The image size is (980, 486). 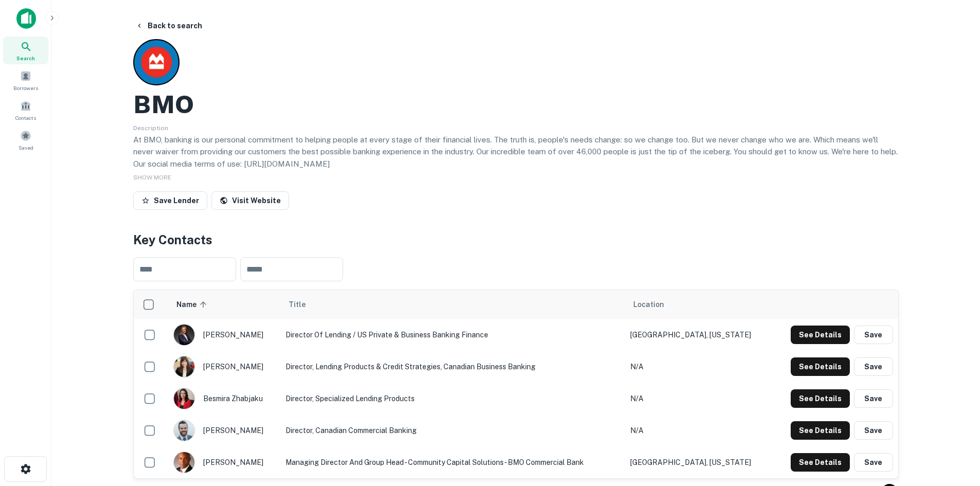 What do you see at coordinates (516, 152) in the screenshot?
I see `p: At BMO, banking is our personal commitment to helping people at every stage of their financial li...` at bounding box center [516, 152].